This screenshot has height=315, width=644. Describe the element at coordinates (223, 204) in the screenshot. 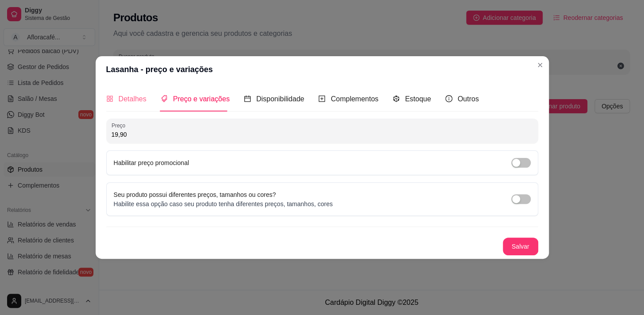

I see `p: Habilite essa opção caso seu produto tenha diferentes preços, tamanhos, cores` at that location.